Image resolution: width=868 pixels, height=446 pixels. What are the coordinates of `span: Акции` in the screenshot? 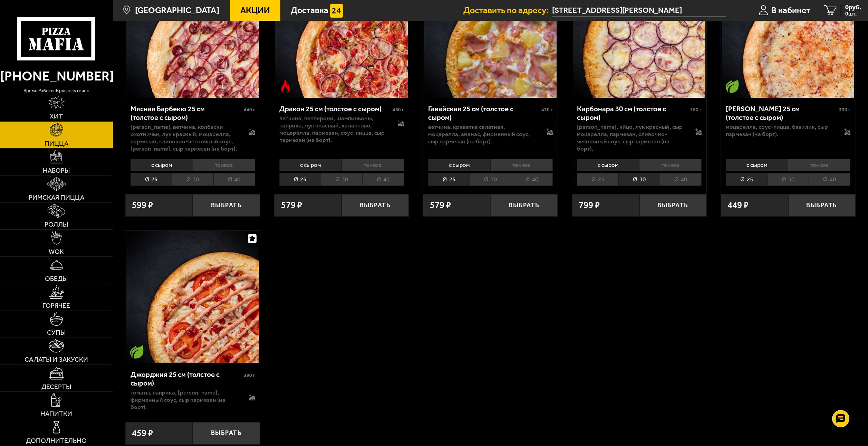 It's located at (255, 10).